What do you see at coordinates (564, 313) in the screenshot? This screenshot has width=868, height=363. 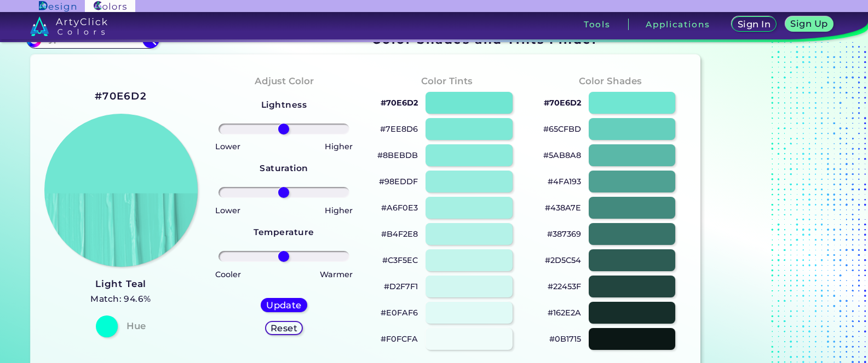 I see `p: #162E2A` at bounding box center [564, 313].